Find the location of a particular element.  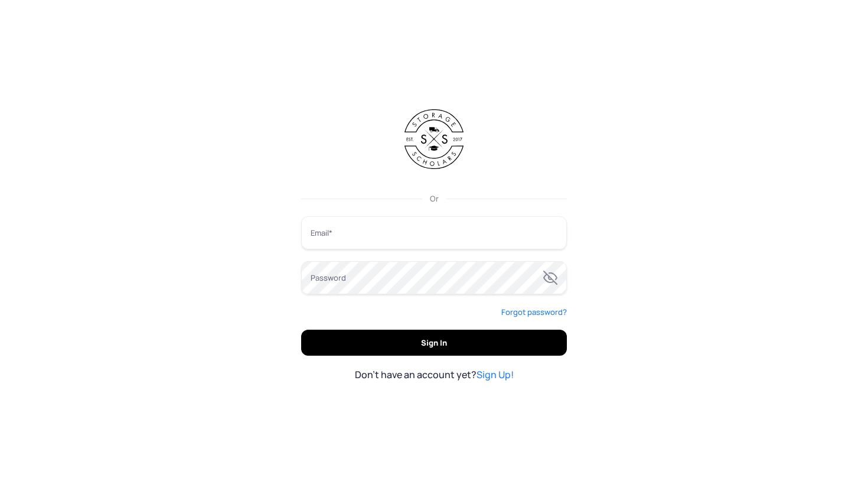

span: Sign Up! is located at coordinates (495, 375).